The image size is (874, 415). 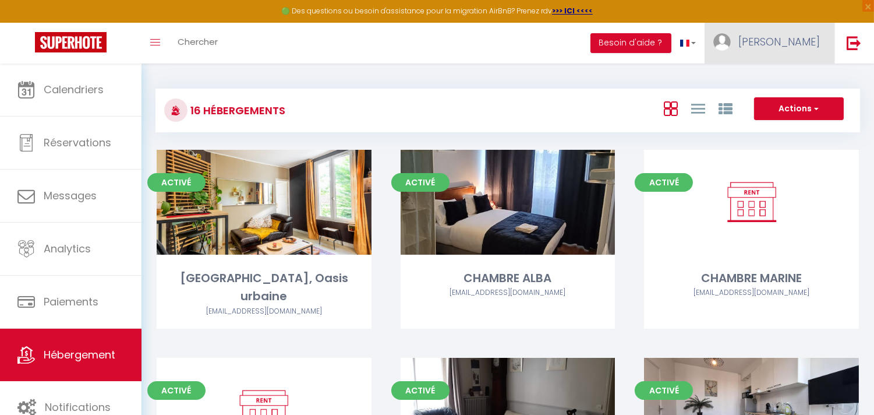 What do you see at coordinates (726, 108) in the screenshot?
I see `a: Vue par Groupe` at bounding box center [726, 108].